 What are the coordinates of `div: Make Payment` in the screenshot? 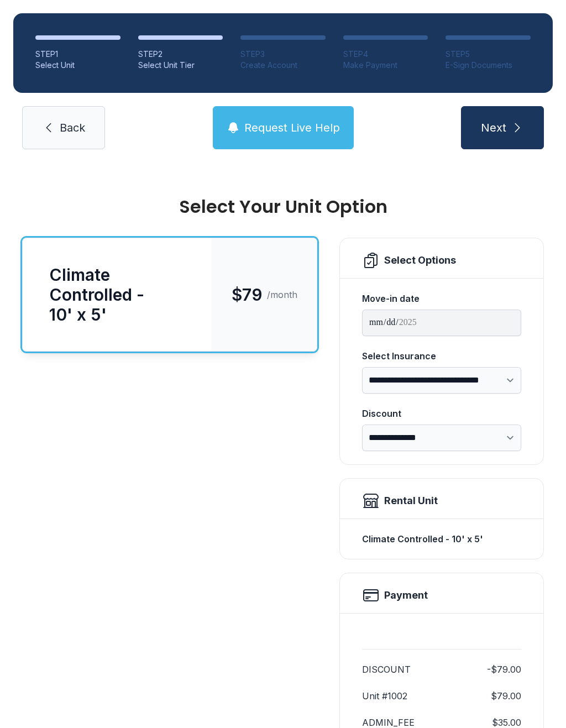 It's located at (385, 65).